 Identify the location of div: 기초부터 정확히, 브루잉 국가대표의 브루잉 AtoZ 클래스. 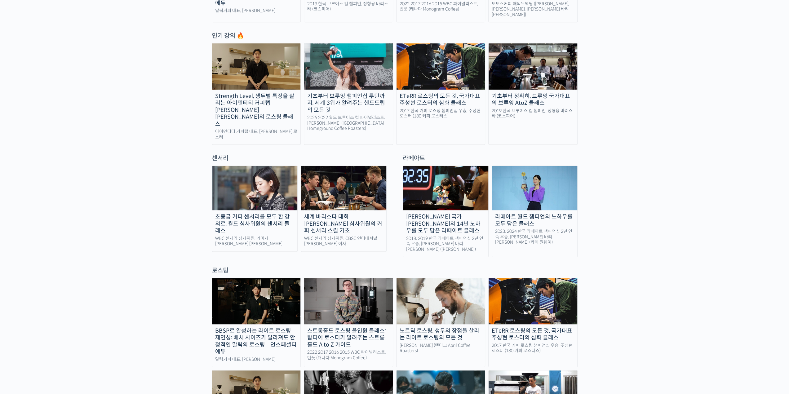
(533, 99).